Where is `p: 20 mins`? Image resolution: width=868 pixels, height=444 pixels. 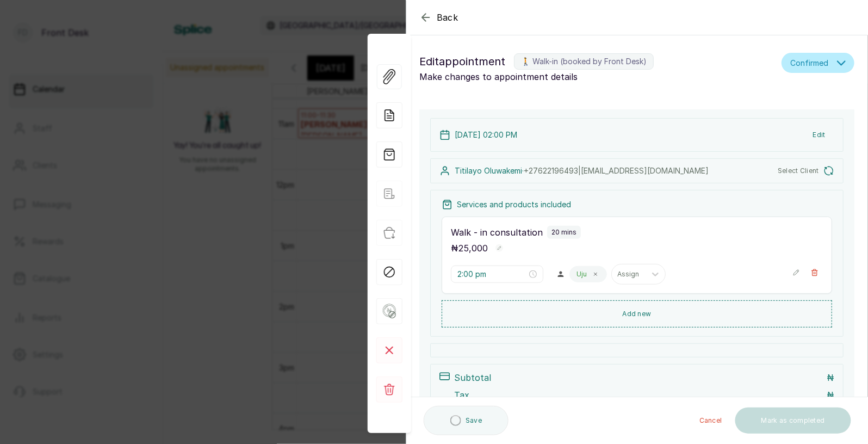
p: 20 mins is located at coordinates (564, 232).